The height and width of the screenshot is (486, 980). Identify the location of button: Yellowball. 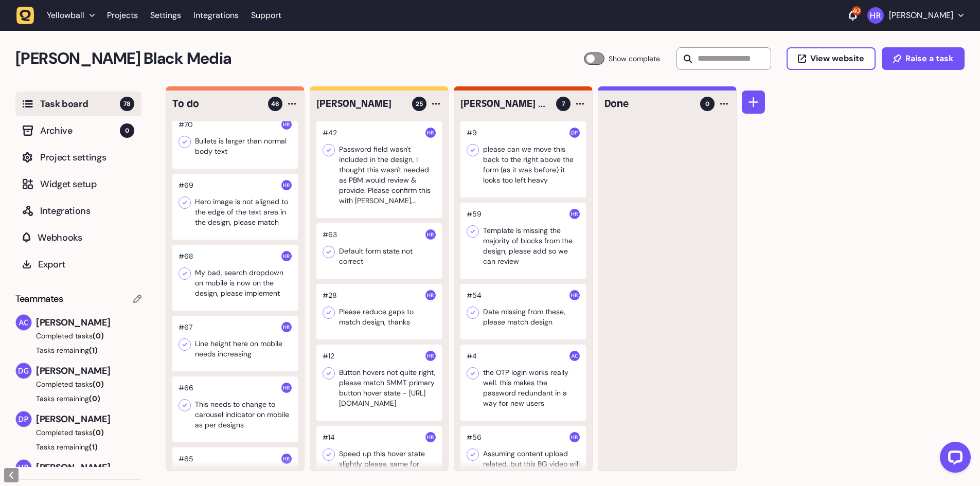
(59, 15).